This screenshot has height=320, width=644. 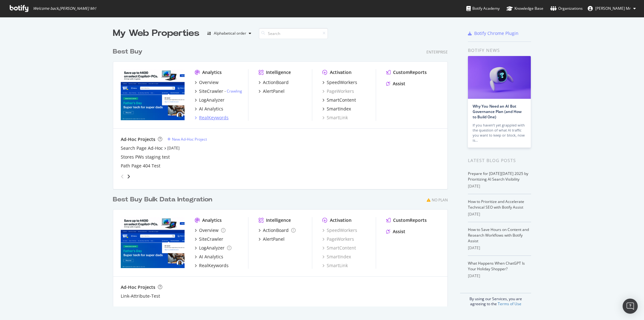 I want to click on div: Stores PWs staging test, so click(x=145, y=157).